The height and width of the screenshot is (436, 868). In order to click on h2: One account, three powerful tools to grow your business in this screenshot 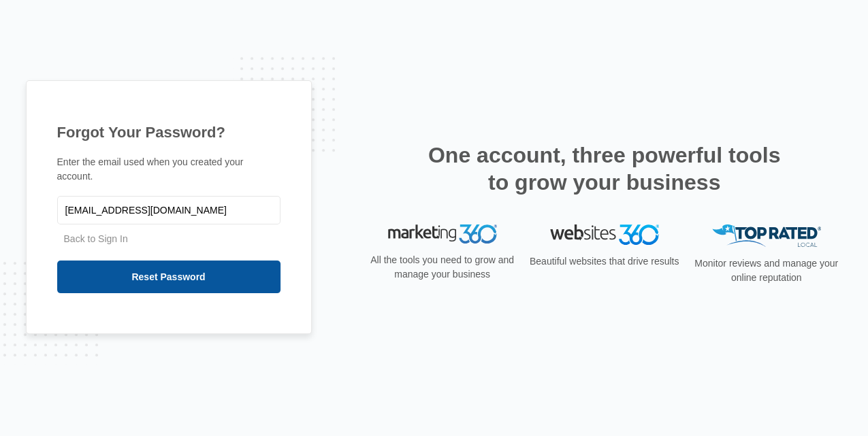, I will do `click(604, 169)`.